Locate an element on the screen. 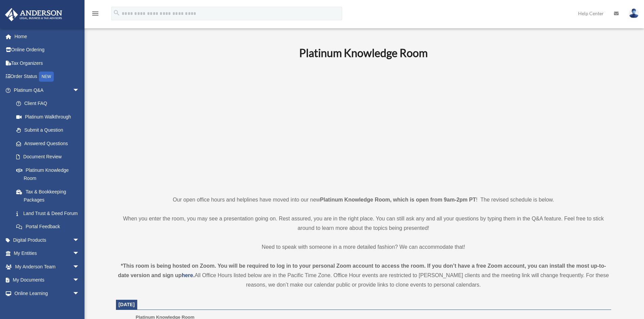 Image resolution: width=644 pixels, height=319 pixels. strong: *This room is being hosted on Zoom. You will be required to log in to your personal Zoom account ... is located at coordinates (362, 271).